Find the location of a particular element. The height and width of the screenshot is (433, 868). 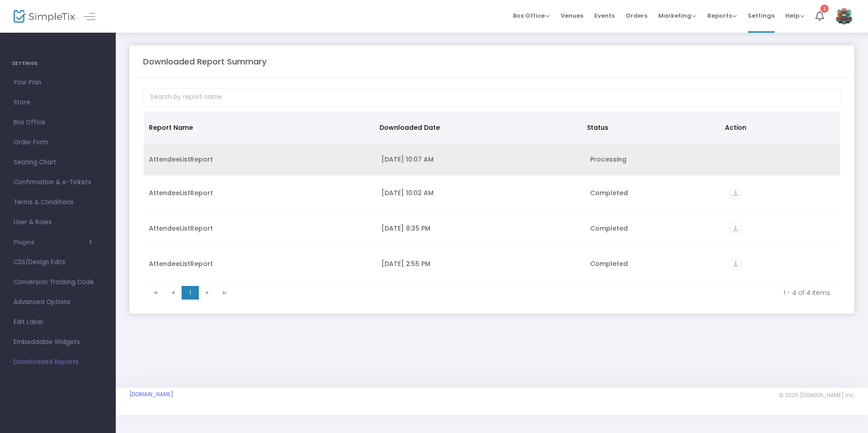

span: Confirmation & e-Tickets is located at coordinates (58, 182).